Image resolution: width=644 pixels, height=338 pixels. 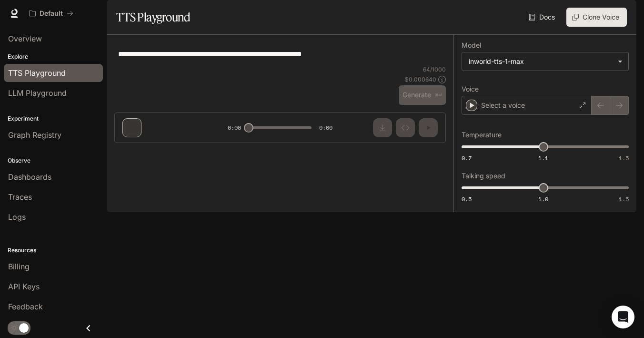 I want to click on p: Model, so click(x=471, y=45).